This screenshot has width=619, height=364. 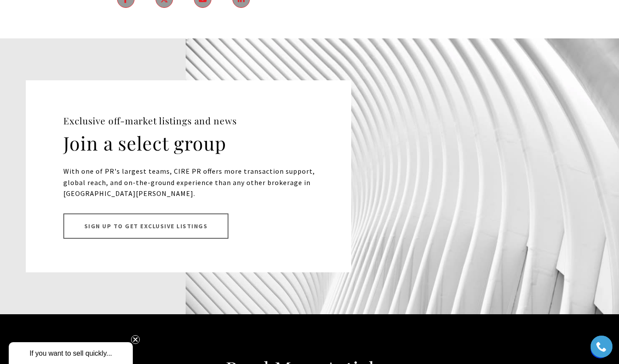 I want to click on button: Close teaser, so click(x=136, y=340).